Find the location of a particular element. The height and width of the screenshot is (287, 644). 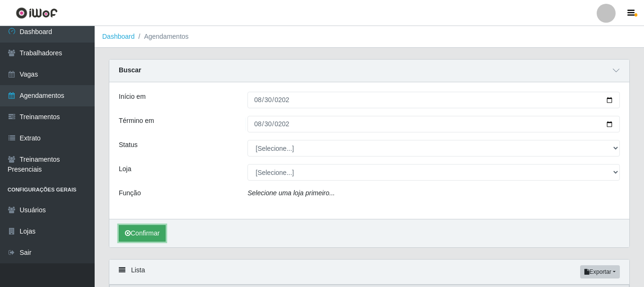

div: Lista is located at coordinates (369, 272).